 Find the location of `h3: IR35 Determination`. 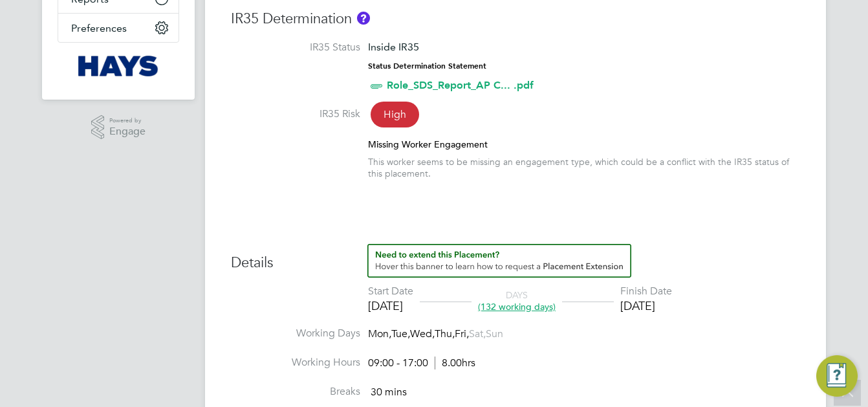

h3: IR35 Determination is located at coordinates (516, 19).